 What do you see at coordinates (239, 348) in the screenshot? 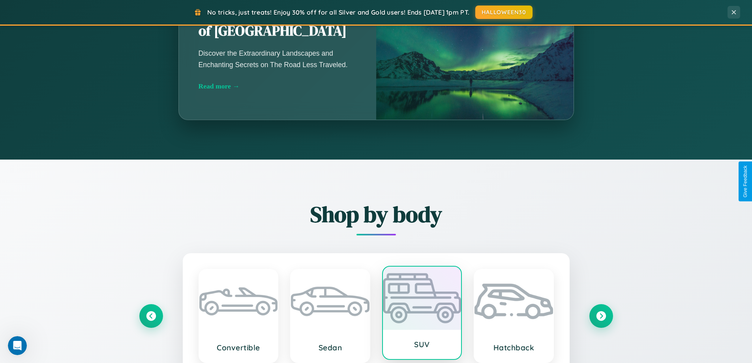
I see `h3: Convertible` at bounding box center [239, 348].